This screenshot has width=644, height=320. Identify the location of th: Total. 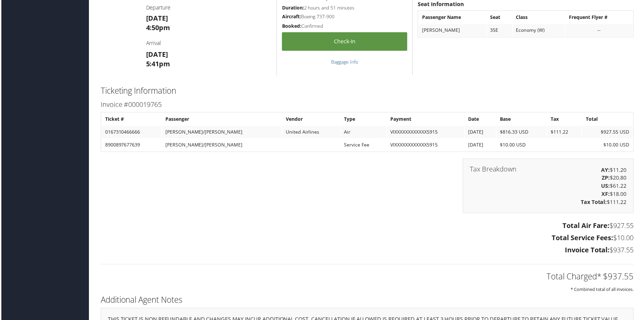
(608, 120).